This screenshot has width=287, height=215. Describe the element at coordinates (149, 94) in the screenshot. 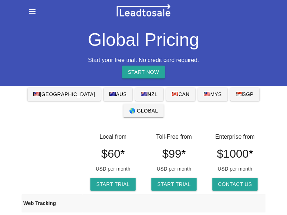

I see `a: NZL` at that location.